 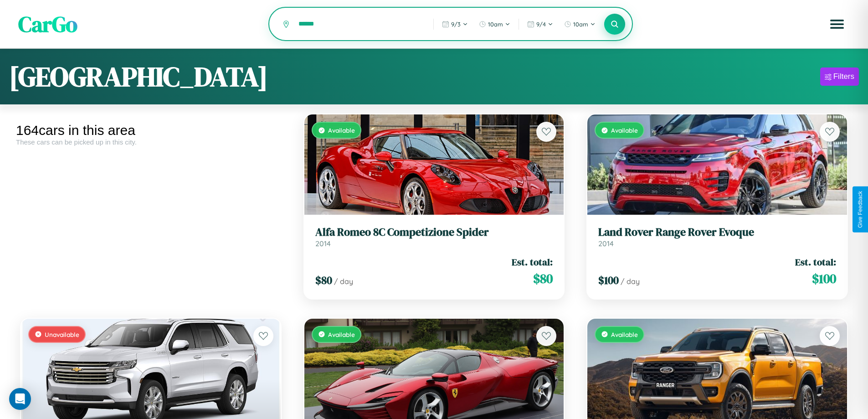 What do you see at coordinates (62, 334) in the screenshot?
I see `span: Unavailable` at bounding box center [62, 334].